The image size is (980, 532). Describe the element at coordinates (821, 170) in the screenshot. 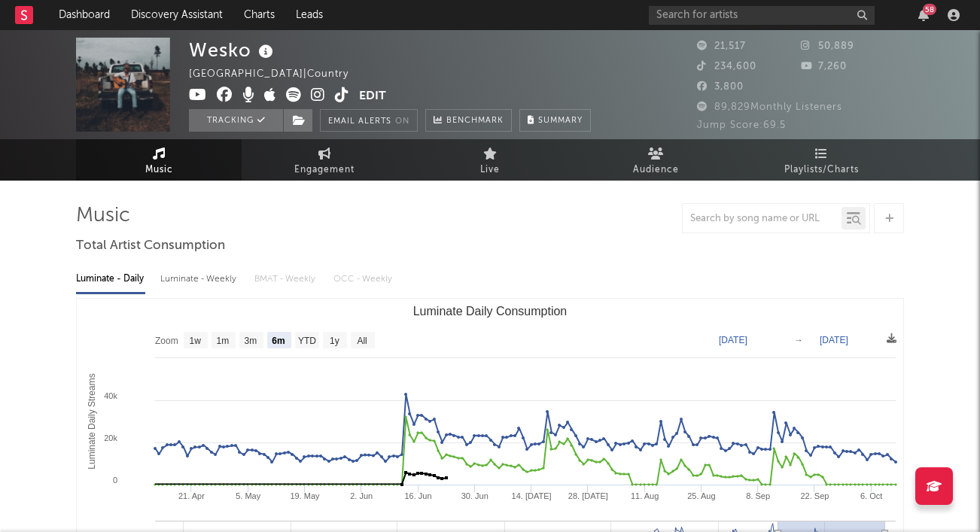

I see `span: Playlists/Charts` at that location.